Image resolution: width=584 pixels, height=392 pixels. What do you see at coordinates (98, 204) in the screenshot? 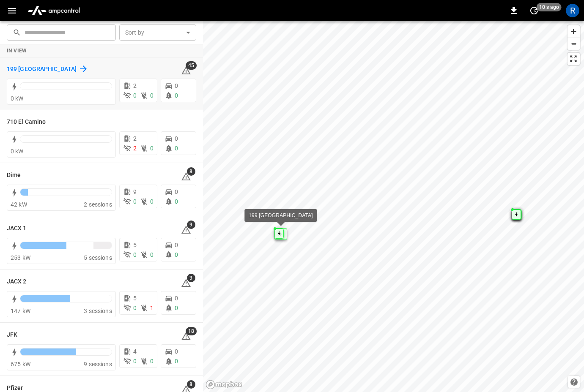
I see `span: 2 sessions` at bounding box center [98, 204].